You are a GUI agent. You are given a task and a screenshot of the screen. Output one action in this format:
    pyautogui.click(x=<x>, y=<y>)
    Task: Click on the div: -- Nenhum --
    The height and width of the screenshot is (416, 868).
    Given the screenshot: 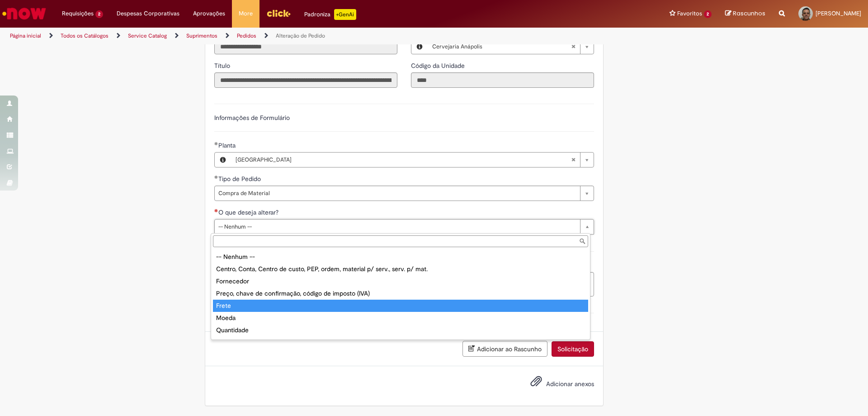 What is the action you would take?
    pyautogui.click(x=401, y=257)
    